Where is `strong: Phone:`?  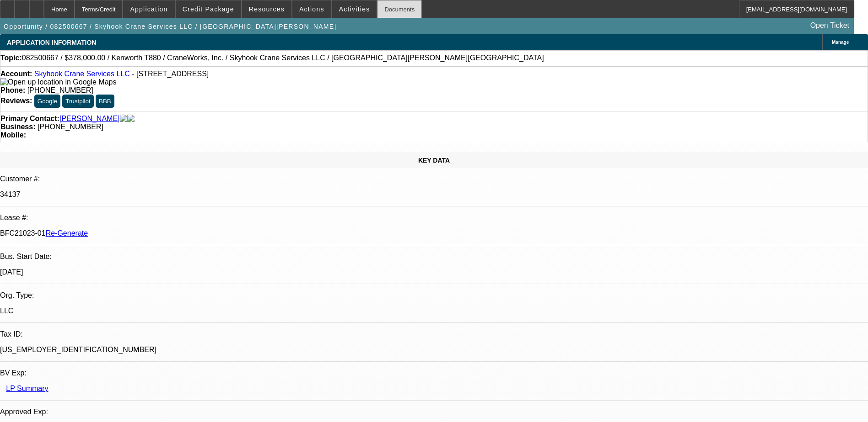 strong: Phone: is located at coordinates (13, 90).